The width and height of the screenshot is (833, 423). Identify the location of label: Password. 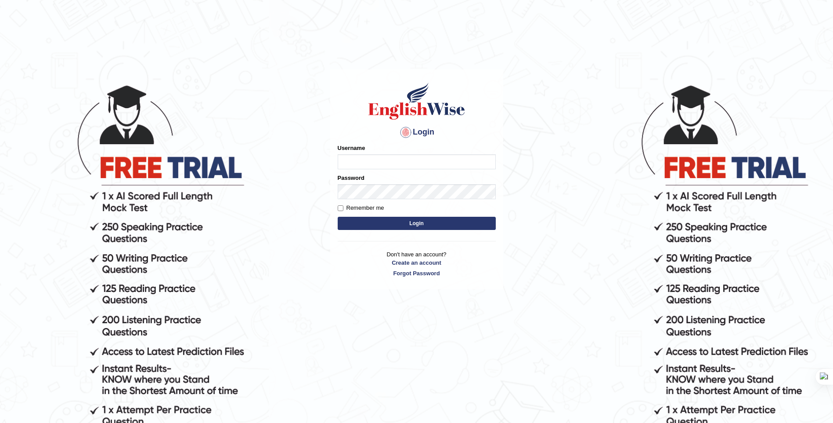
(351, 177).